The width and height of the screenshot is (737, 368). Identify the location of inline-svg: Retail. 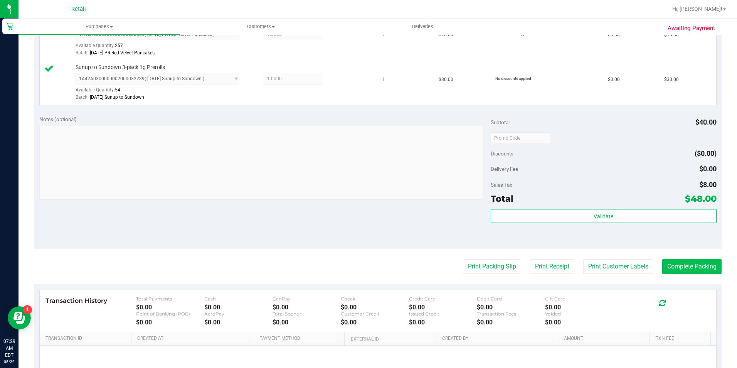
(10, 26).